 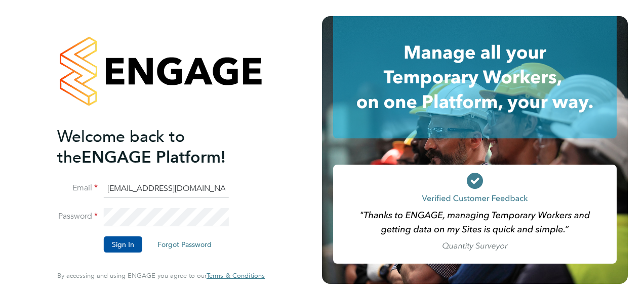 I want to click on label: Email, so click(x=78, y=188).